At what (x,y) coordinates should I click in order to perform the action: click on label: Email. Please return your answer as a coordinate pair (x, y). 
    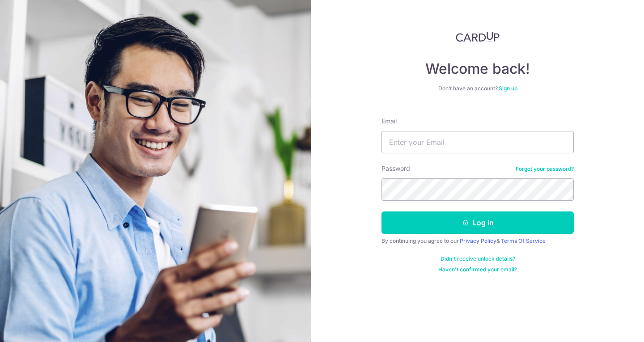
    Looking at the image, I should click on (389, 121).